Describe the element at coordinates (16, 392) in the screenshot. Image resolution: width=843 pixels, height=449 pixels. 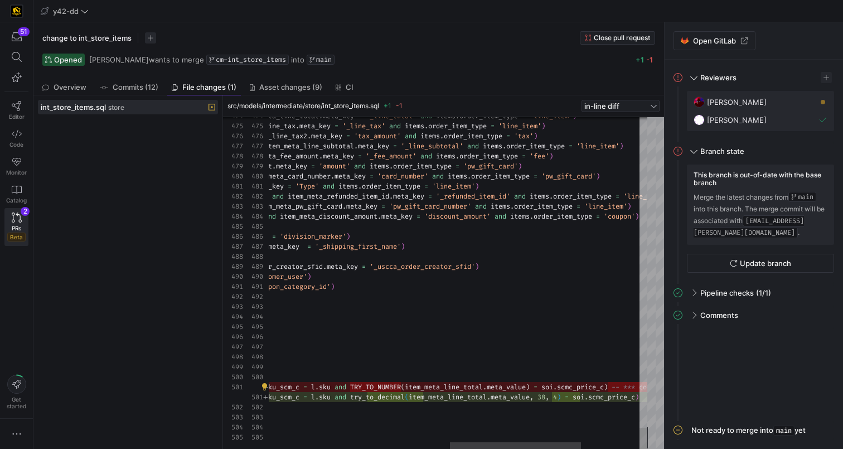
I see `button: Getstarted` at that location.